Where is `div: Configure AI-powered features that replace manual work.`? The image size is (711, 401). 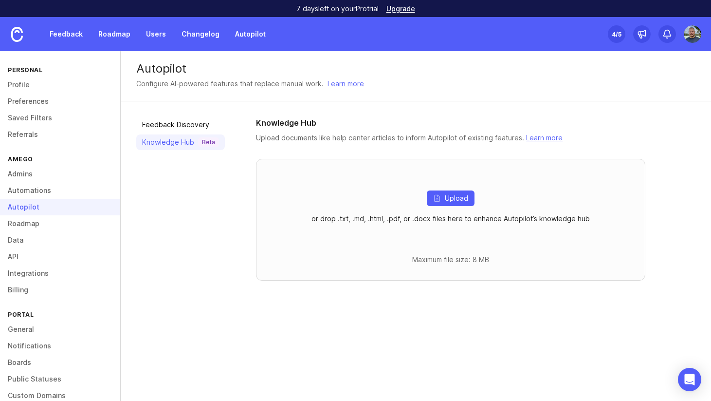
div: Configure AI-powered features that replace manual work. is located at coordinates (230, 84).